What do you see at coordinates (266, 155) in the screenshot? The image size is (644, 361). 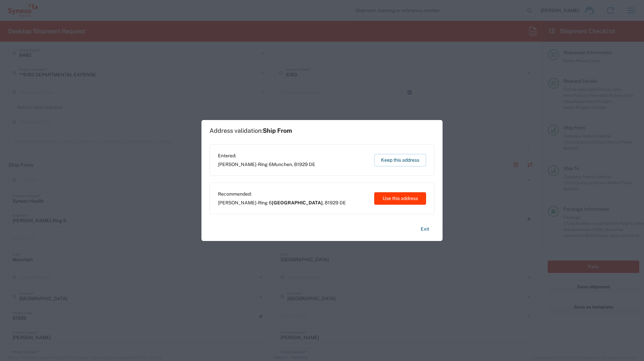 I see `span: Entered:` at bounding box center [266, 155].